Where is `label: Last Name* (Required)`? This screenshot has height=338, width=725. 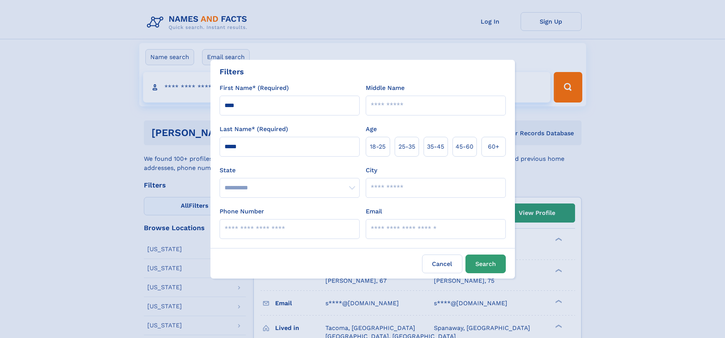 label: Last Name* (Required) is located at coordinates (254, 129).